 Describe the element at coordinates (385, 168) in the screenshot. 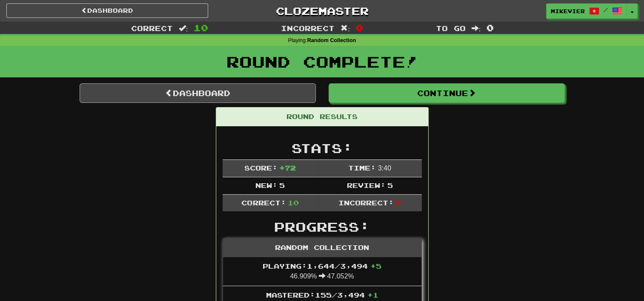

I see `span: 3 : 40` at that location.